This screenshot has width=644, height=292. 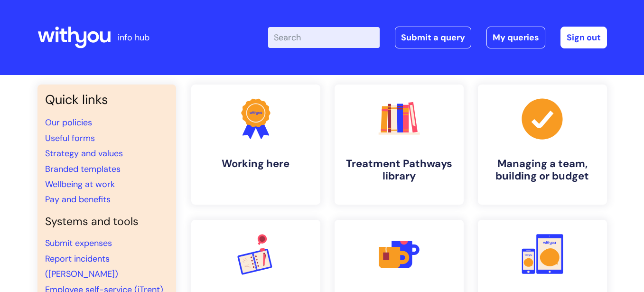 What do you see at coordinates (256, 164) in the screenshot?
I see `h4: Working here` at bounding box center [256, 164].